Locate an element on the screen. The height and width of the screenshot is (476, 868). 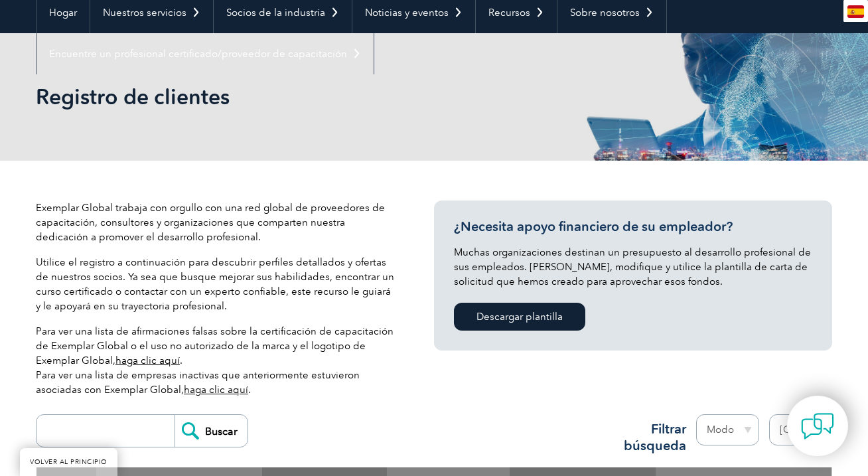
font: VOLVER AL PRINCIPIO is located at coordinates (68, 462).